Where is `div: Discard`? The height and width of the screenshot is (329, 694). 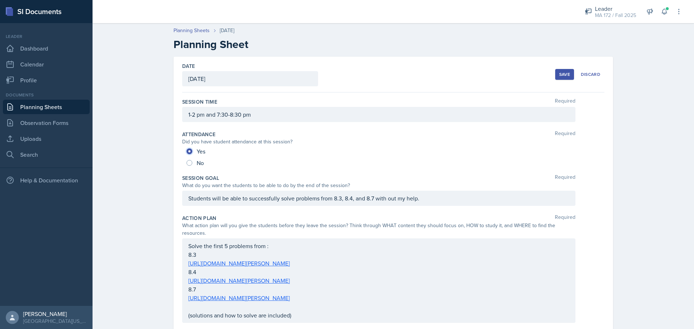
div: Discard is located at coordinates (591, 74).